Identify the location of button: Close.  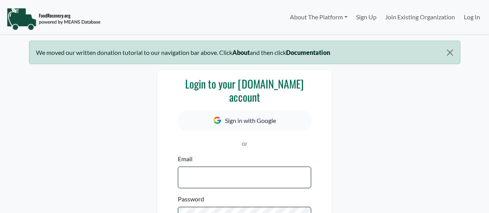
(450, 53).